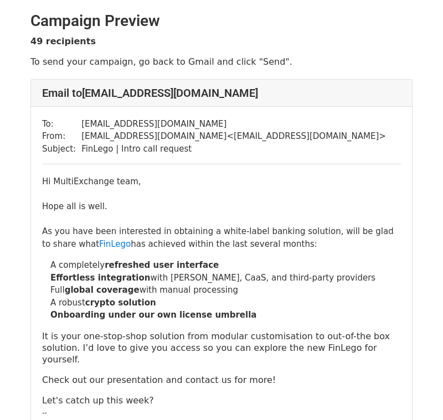  I want to click on b: refreshed user interface, so click(162, 265).